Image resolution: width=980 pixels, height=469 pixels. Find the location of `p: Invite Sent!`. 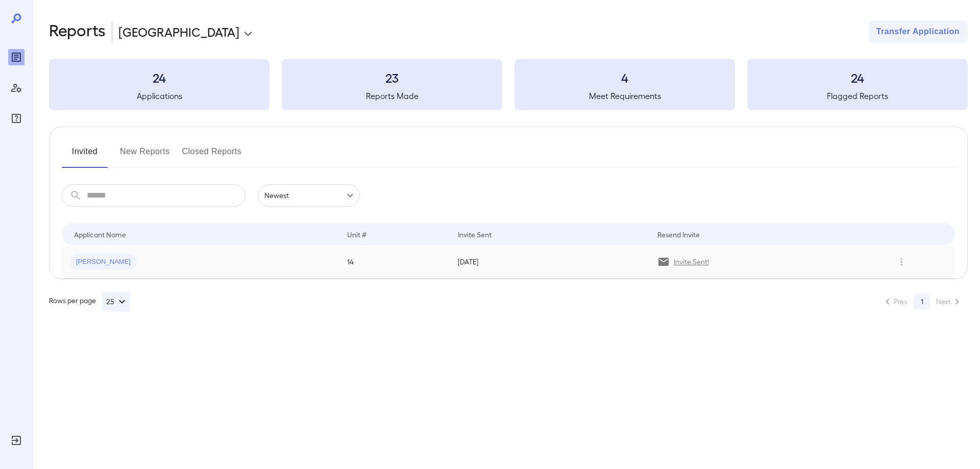

p: Invite Sent! is located at coordinates (691, 262).